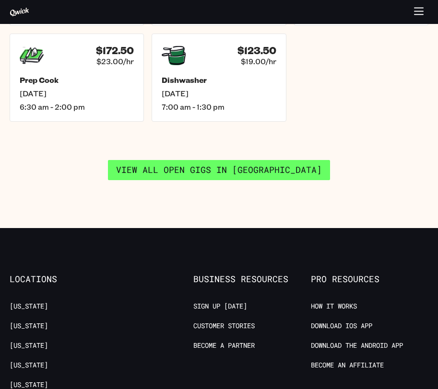 The width and height of the screenshot is (438, 389). What do you see at coordinates (224, 346) in the screenshot?
I see `a: Become a Partner` at bounding box center [224, 346].